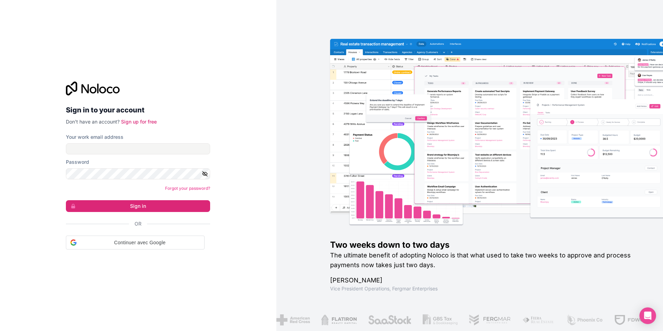 Image resolution: width=663 pixels, height=331 pixels. I want to click on h1: Vice President Operations , Fergmar Enterprises, so click(486, 289).